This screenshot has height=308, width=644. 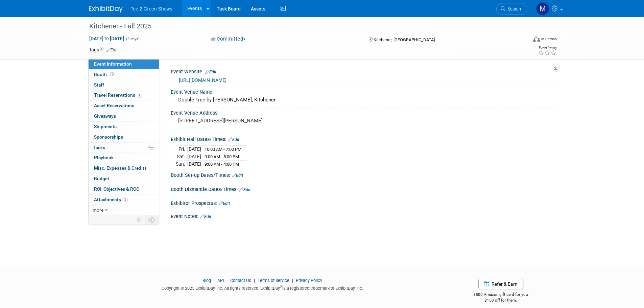 What do you see at coordinates (123, 158) in the screenshot?
I see `a: Playbook` at bounding box center [123, 158].